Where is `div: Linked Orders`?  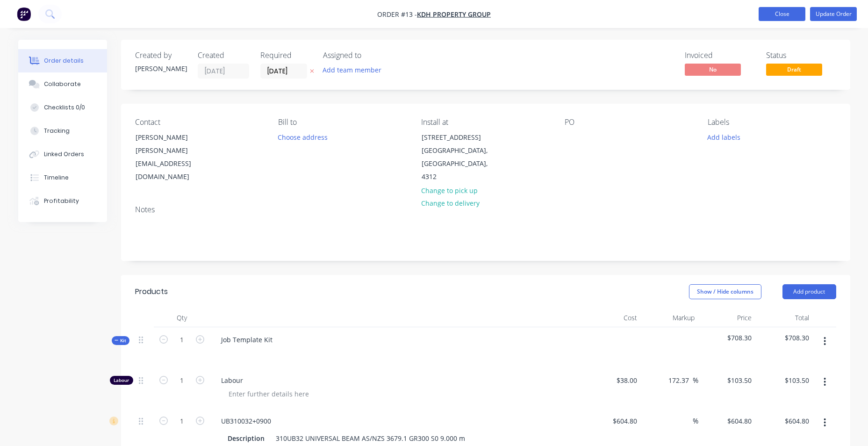
div: Linked Orders is located at coordinates (64, 154).